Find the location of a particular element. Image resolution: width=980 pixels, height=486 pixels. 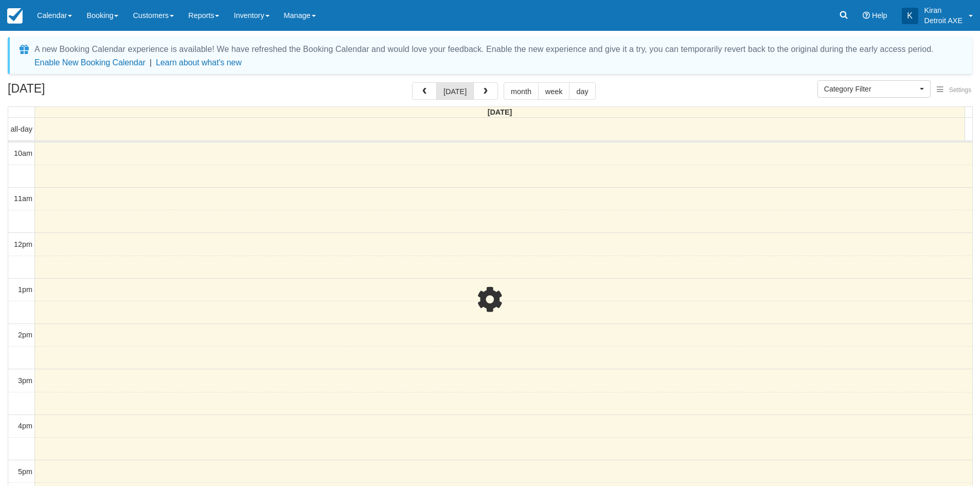

span: 1pm is located at coordinates (25, 290).